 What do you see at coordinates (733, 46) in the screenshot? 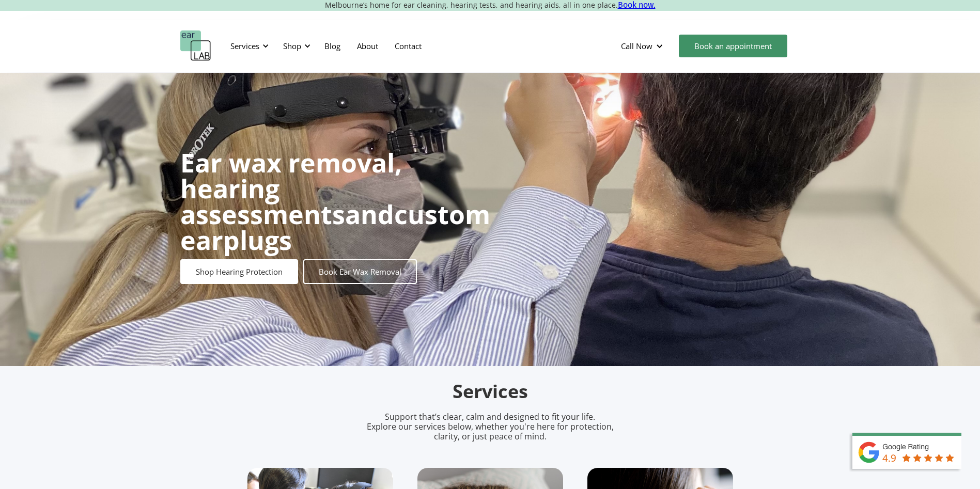
I see `a: Book an appointment` at bounding box center [733, 46].